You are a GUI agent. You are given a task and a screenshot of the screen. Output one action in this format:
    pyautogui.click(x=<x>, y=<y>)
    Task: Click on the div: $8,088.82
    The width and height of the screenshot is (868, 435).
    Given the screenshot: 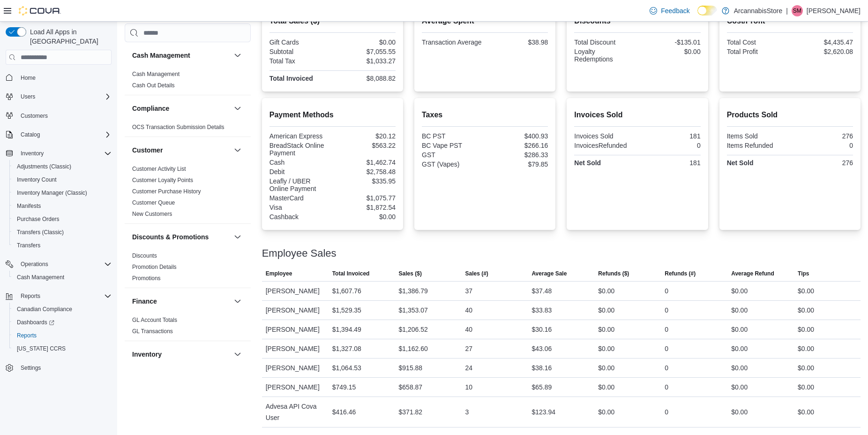 What is the action you would take?
    pyautogui.click(x=364, y=78)
    